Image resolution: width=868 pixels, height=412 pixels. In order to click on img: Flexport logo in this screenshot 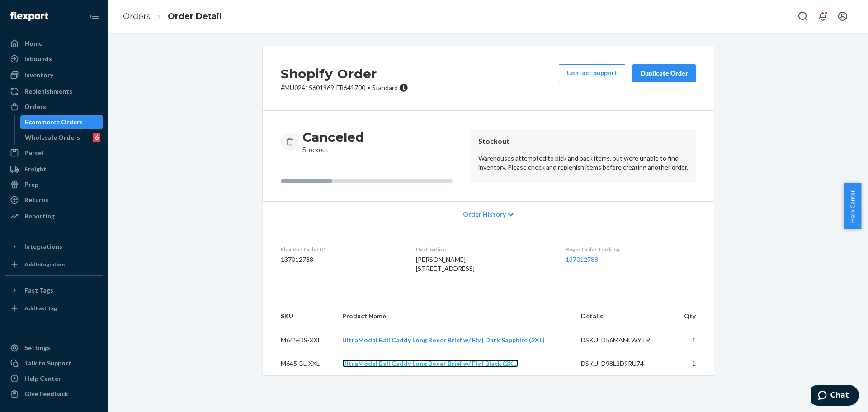, I will do `click(29, 16)`.